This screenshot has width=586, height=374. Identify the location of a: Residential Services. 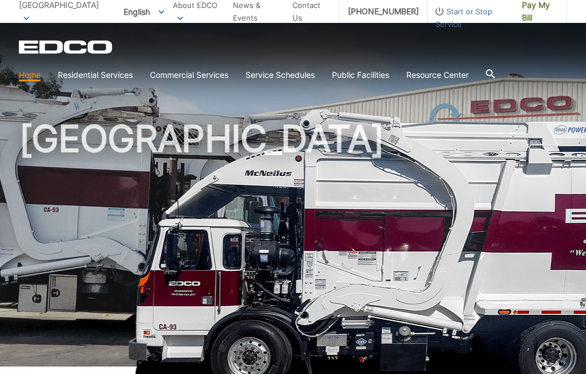
(95, 75).